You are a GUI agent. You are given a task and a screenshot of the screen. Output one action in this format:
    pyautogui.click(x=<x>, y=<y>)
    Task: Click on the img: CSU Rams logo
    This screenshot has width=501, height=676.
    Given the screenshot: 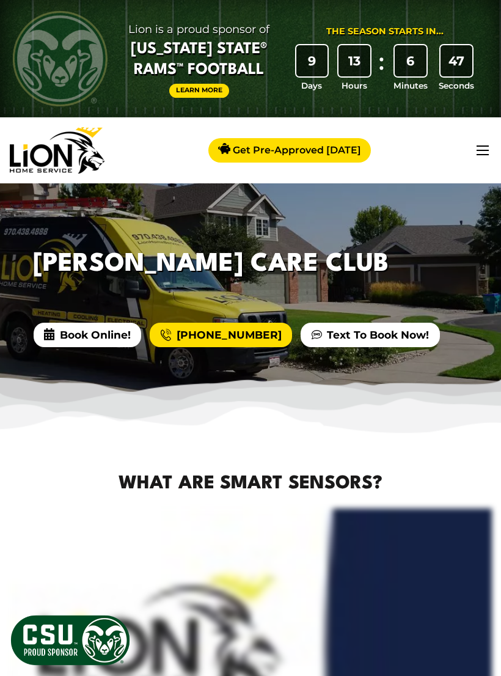 What is the action you would take?
    pyautogui.click(x=61, y=59)
    